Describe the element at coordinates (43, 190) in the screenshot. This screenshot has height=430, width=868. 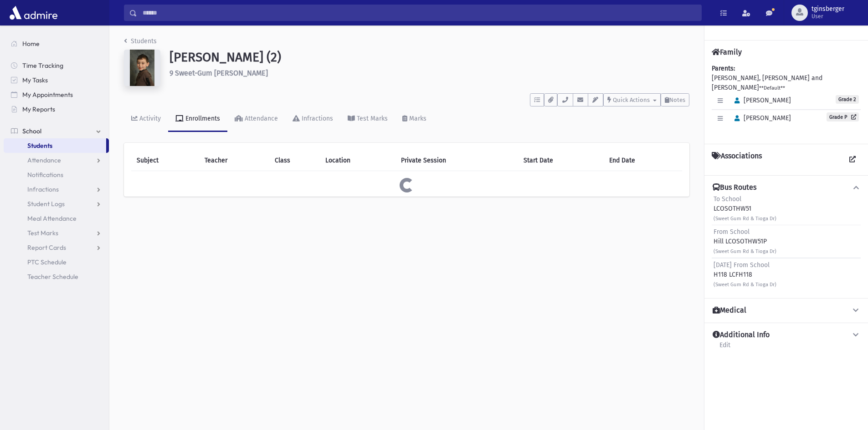
I see `span: Infractions` at that location.